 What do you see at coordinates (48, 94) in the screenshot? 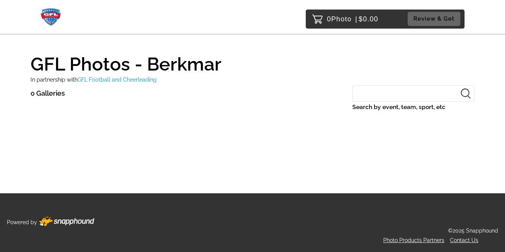
I see `p: 0 Galleries` at bounding box center [48, 94].